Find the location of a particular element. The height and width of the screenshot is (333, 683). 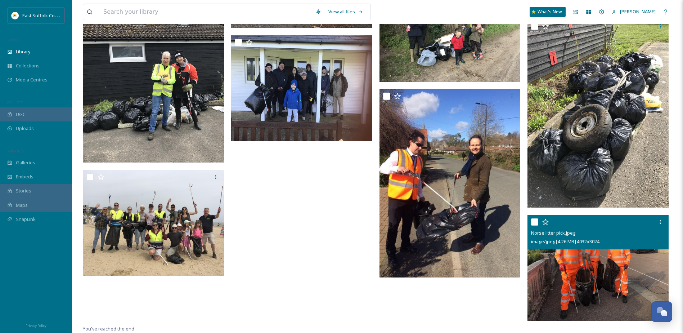

input: Search your library is located at coordinates (206, 12).